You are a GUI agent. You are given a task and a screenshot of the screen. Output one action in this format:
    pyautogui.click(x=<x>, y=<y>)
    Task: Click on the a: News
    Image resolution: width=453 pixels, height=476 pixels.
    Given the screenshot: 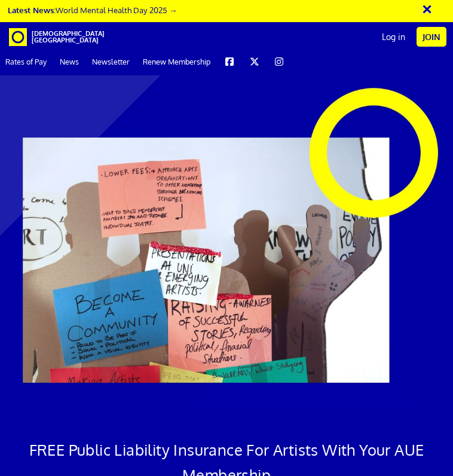 What is the action you would take?
    pyautogui.click(x=70, y=61)
    